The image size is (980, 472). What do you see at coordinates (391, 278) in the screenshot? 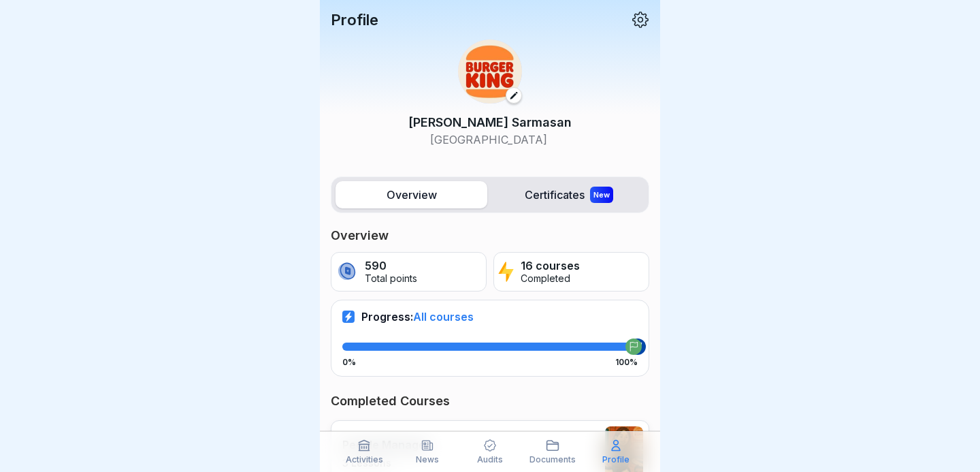
I see `p: Total points` at bounding box center [391, 278].